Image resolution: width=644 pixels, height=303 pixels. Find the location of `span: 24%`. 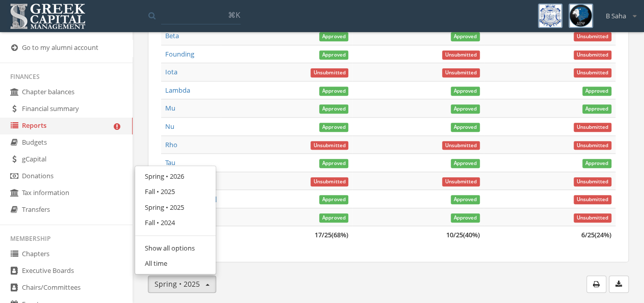

span: 24% is located at coordinates (603, 235).